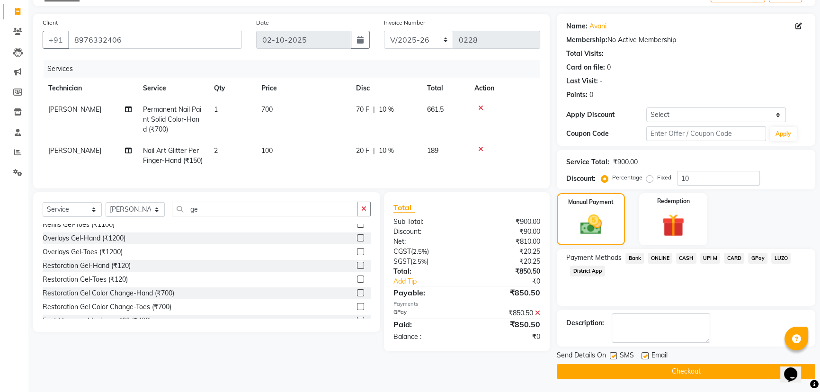 Image resolution: width=820 pixels, height=392 pixels. Describe the element at coordinates (267, 109) in the screenshot. I see `span: 700` at that location.